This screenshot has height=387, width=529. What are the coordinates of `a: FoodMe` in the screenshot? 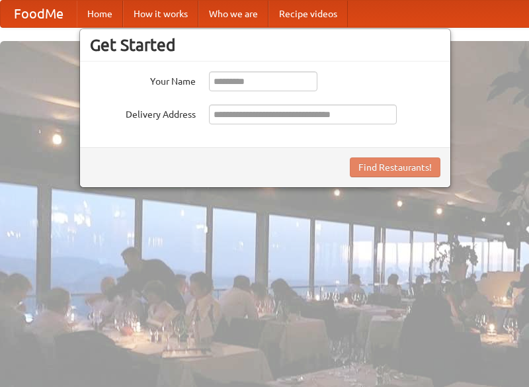 It's located at (38, 14).